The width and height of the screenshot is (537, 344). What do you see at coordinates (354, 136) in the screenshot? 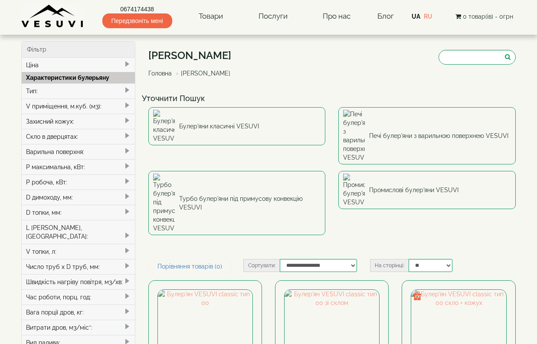
I see `img: Печі булер'яни з варильною поверхнею VESUVI` at bounding box center [354, 136].